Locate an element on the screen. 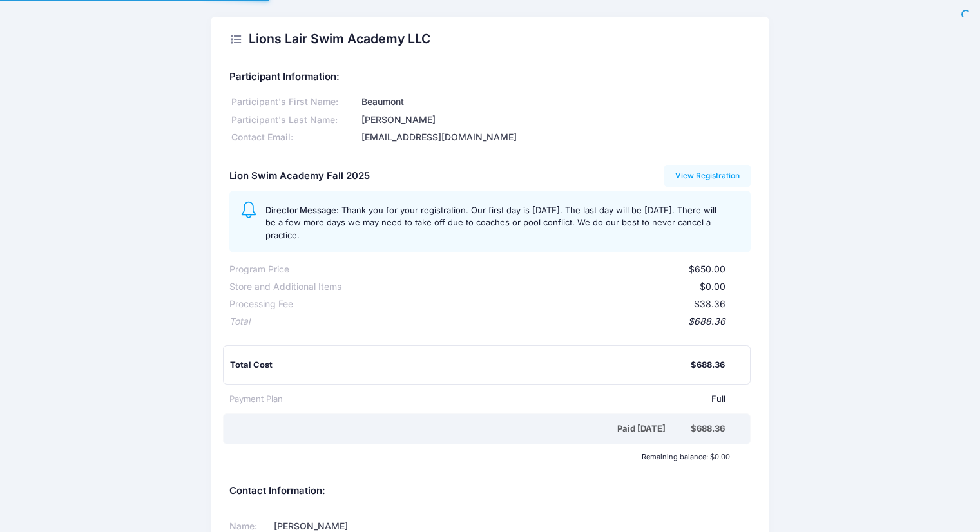  div: Full is located at coordinates (504, 399).